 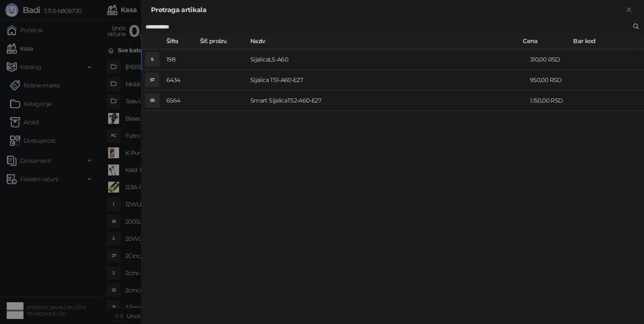 What do you see at coordinates (180, 101) in the screenshot?
I see `td: 6564` at bounding box center [180, 101].